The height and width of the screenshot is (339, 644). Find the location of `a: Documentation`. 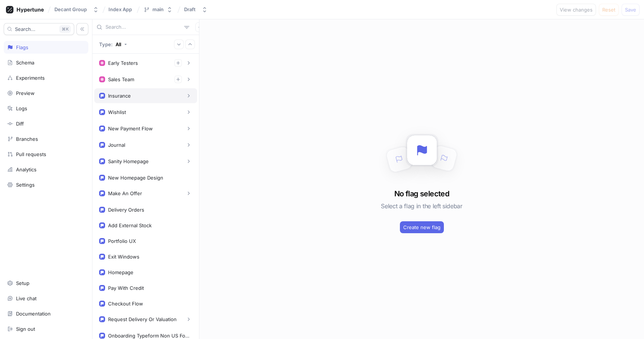

a: Documentation is located at coordinates (46, 313).